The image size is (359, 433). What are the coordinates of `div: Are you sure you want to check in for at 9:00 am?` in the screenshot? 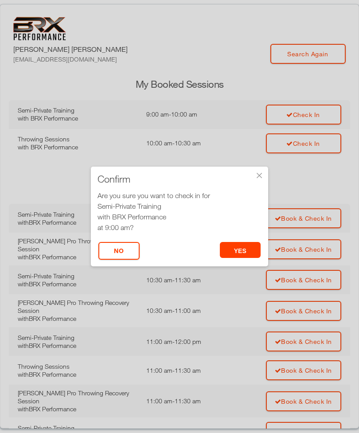 It's located at (179, 211).